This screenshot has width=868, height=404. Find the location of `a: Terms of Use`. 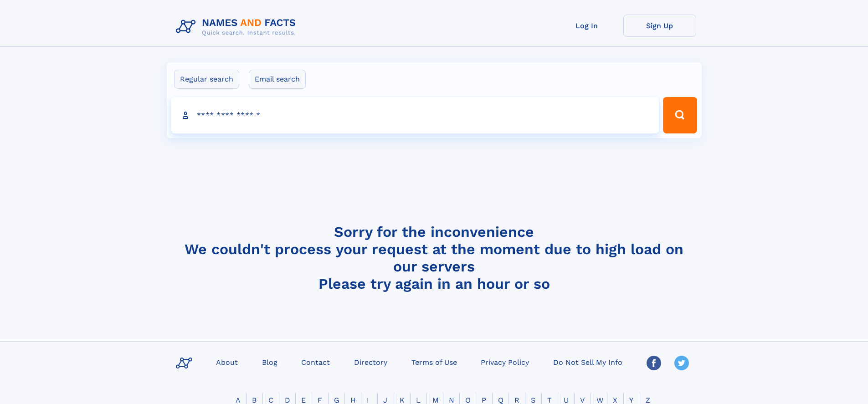

a: Terms of Use is located at coordinates (434, 361).